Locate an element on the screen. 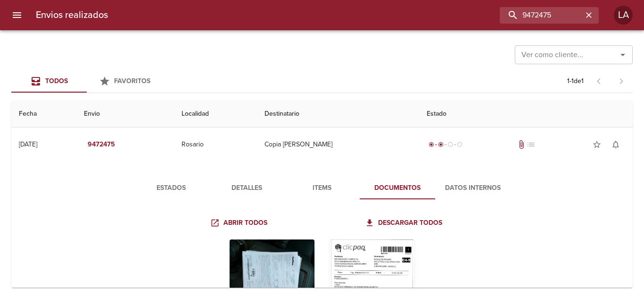  div: Abrir información de usuario is located at coordinates (624, 15).